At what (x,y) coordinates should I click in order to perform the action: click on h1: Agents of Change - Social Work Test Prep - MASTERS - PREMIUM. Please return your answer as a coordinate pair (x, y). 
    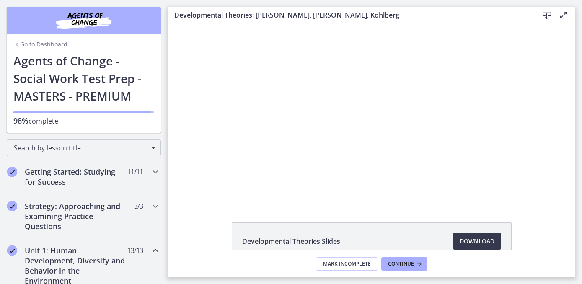
    Looking at the image, I should click on (84, 78).